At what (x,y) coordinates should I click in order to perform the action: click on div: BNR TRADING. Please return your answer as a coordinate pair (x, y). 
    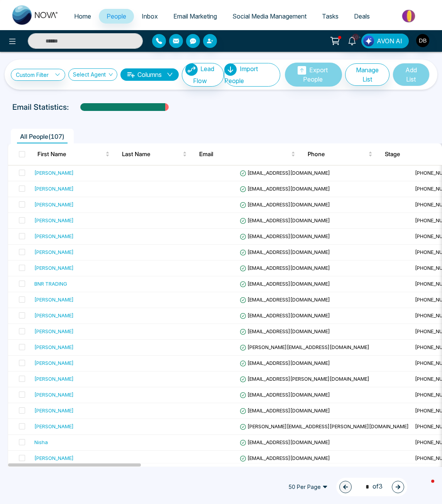
    Looking at the image, I should click on (51, 283).